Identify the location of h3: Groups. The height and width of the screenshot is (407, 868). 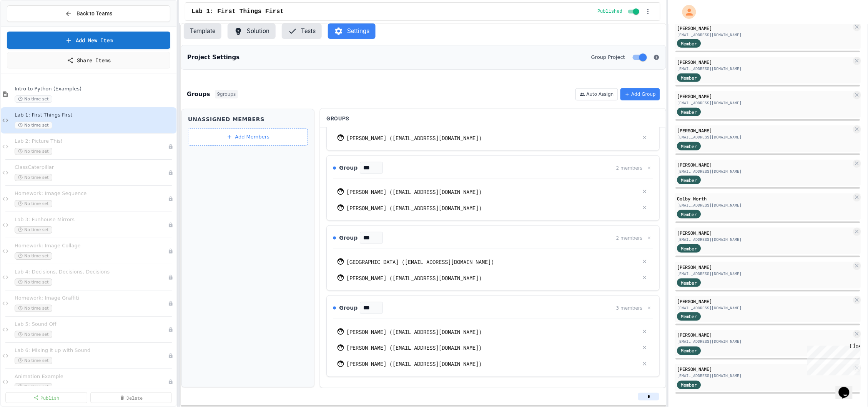
(198, 94).